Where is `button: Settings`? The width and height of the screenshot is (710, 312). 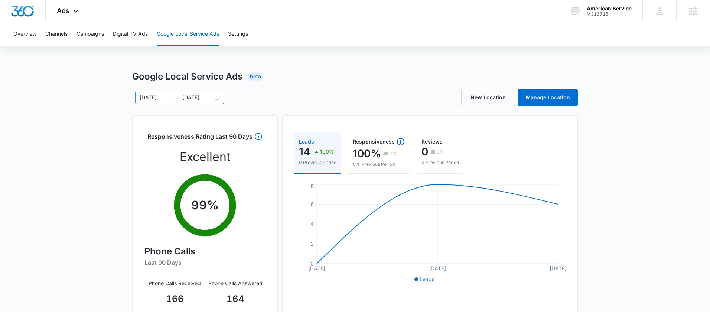
button: Settings is located at coordinates (238, 34).